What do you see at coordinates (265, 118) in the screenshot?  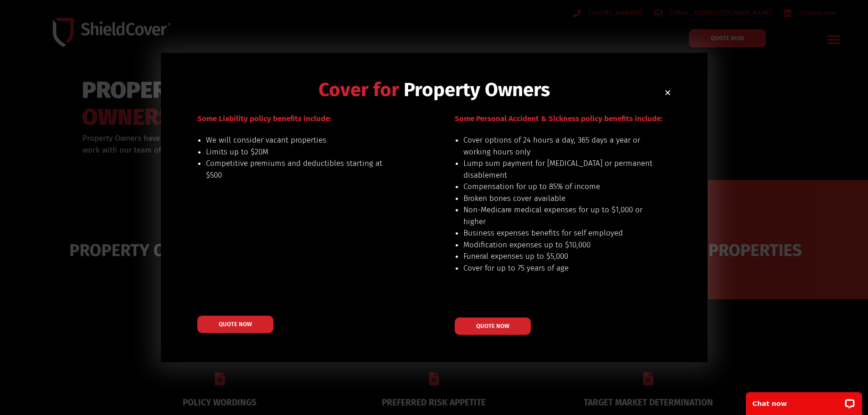 I see `span: Some Liability policy benefits include:` at bounding box center [265, 118].